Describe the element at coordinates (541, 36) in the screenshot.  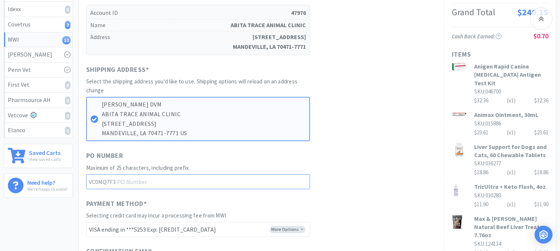
I see `span: $0.70` at that location.